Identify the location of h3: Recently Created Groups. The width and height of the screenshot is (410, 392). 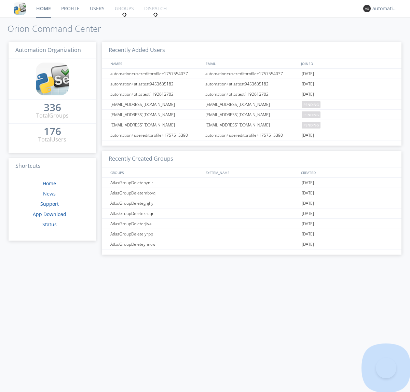
(251, 159).